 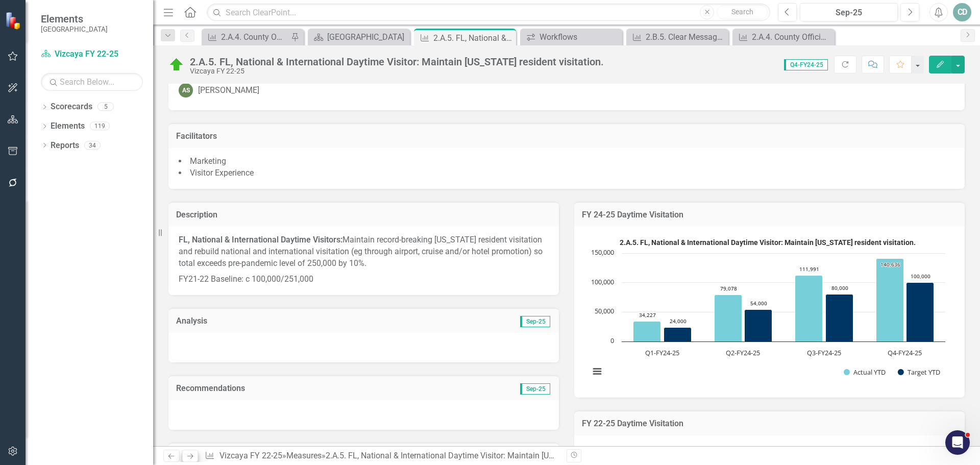 What do you see at coordinates (571, 37) in the screenshot?
I see `a: Workflows` at bounding box center [571, 37].